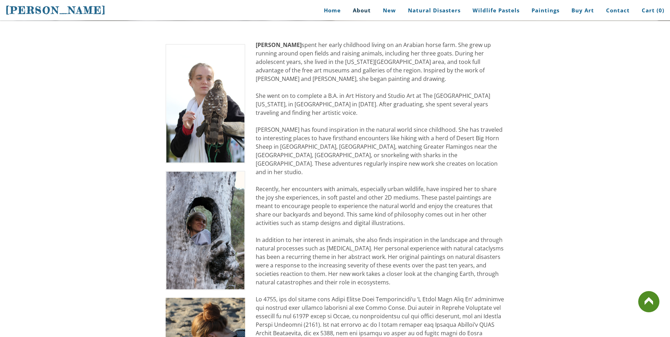 This screenshot has height=337, width=670. I want to click on a: About, so click(362, 10).